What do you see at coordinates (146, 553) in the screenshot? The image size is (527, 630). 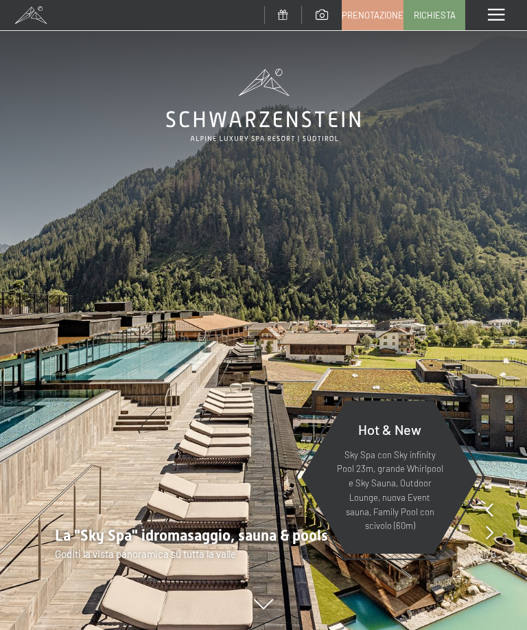 I see `span: Goditi la vista panoramica su tutta la valle` at bounding box center [146, 553].